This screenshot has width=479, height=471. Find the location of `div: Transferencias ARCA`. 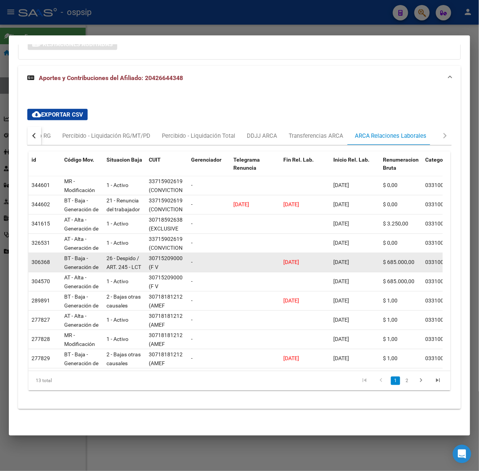

div: Transferencias ARCA is located at coordinates (316, 136).